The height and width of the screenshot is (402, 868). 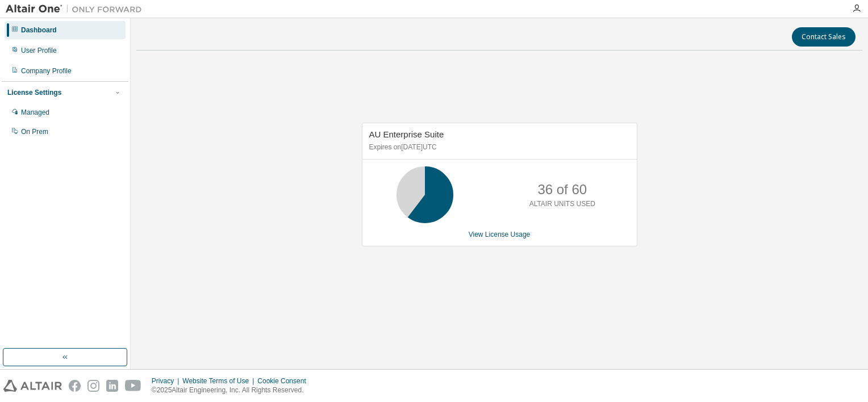 What do you see at coordinates (46, 71) in the screenshot?
I see `div: Company Profile` at bounding box center [46, 71].